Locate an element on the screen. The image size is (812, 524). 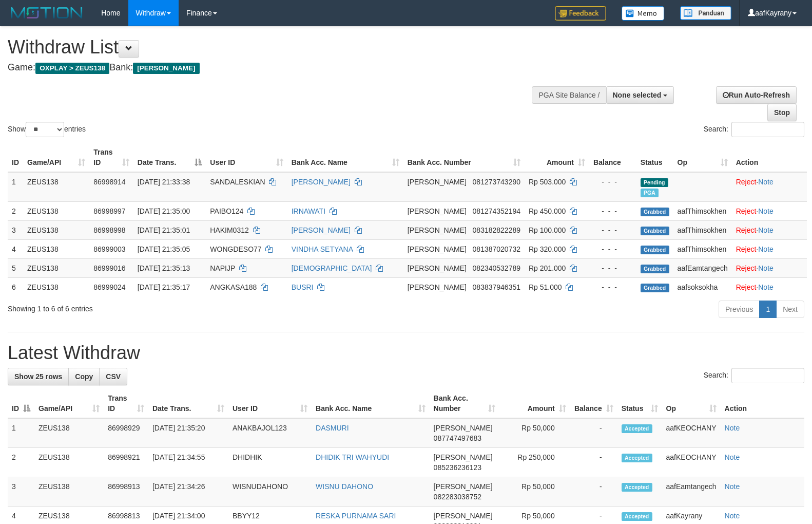
span: NAPIJP is located at coordinates (222, 268).